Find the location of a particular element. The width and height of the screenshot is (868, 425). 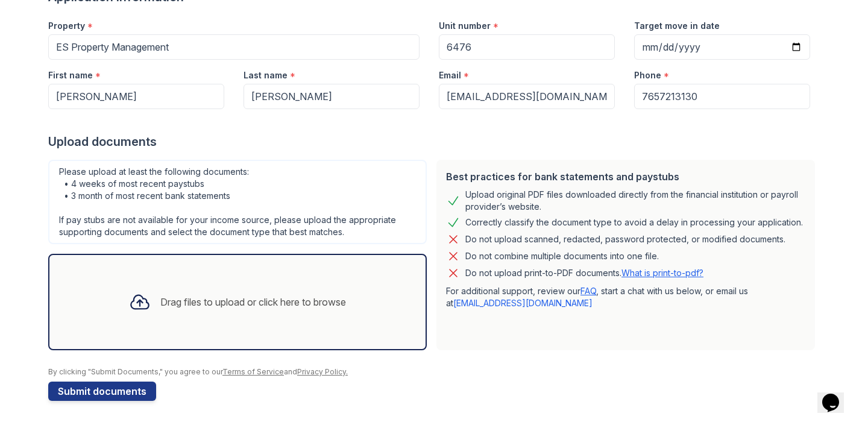

div: Upload documents is located at coordinates (434, 141).